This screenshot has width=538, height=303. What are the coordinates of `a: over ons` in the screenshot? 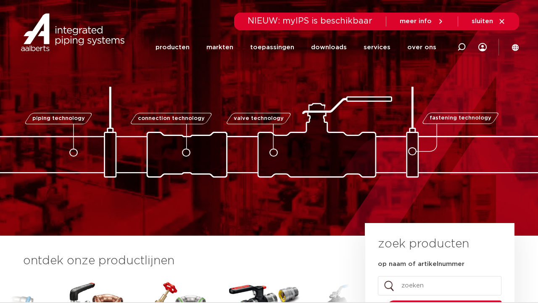 It's located at (422, 47).